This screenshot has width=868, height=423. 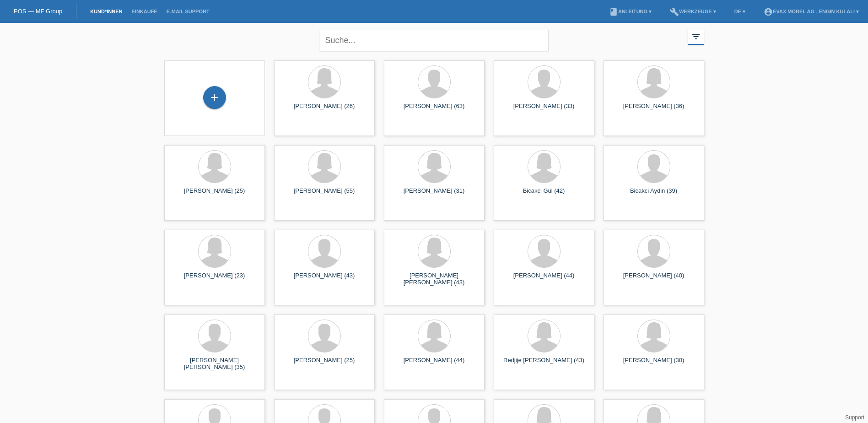 I want to click on i: book, so click(x=614, y=12).